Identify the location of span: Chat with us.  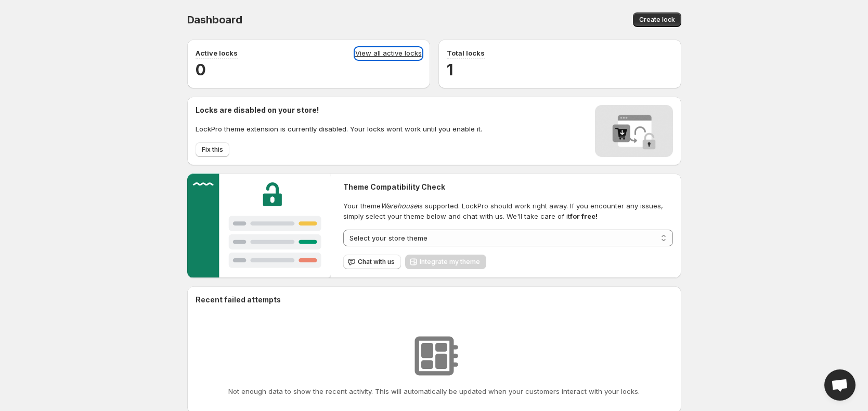
(376, 262).